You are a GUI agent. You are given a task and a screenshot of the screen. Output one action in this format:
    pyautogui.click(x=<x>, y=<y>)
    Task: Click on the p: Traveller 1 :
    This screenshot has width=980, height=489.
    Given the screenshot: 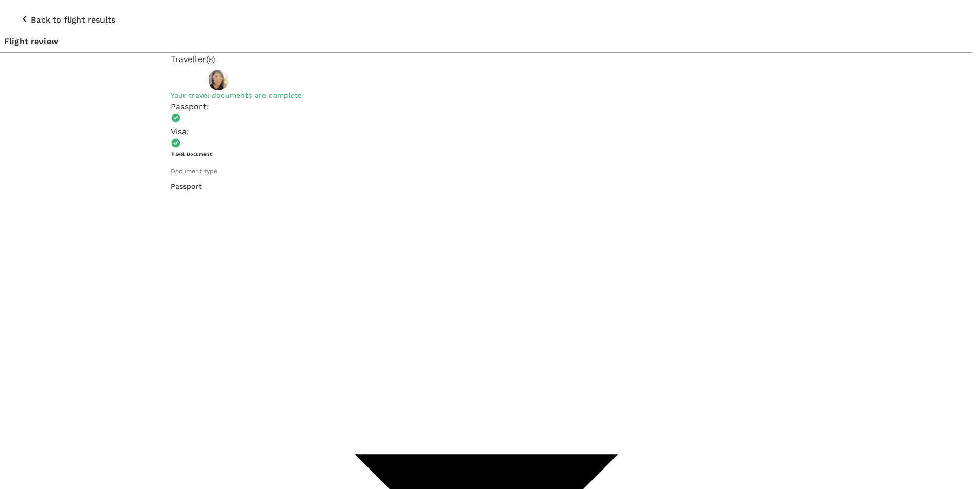 What is the action you would take?
    pyautogui.click(x=187, y=80)
    